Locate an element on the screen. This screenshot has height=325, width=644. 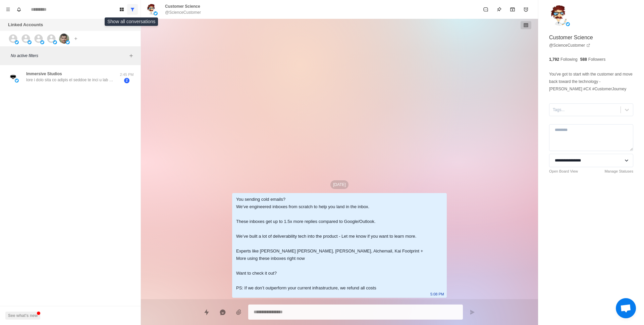
a: Manage Statuses is located at coordinates (619, 171).